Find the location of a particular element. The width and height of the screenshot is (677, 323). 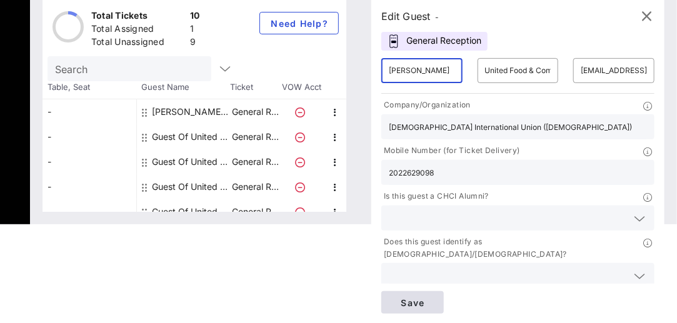

span: Table, Seat is located at coordinates (89, 88).